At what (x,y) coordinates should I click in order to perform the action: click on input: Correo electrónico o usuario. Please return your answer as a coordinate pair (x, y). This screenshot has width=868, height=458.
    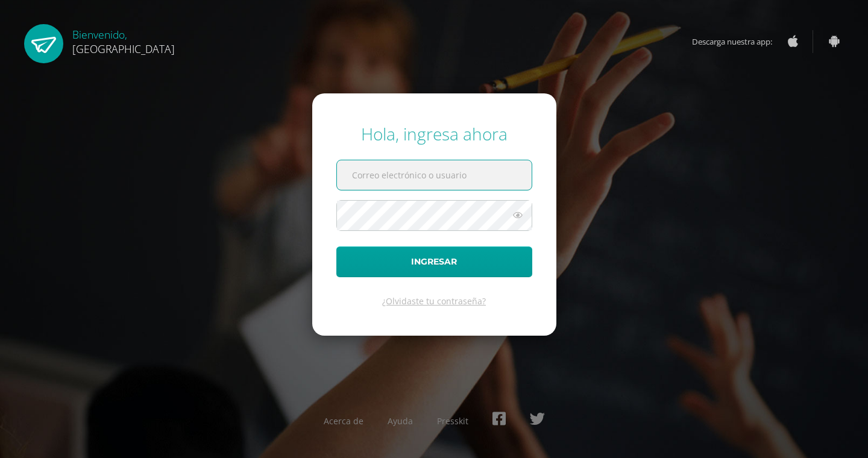
    Looking at the image, I should click on (434, 175).